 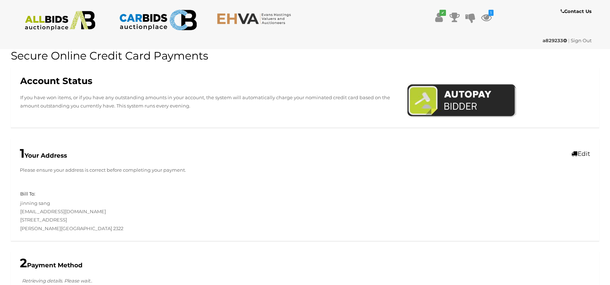 I want to click on b: Contact Us, so click(x=576, y=11).